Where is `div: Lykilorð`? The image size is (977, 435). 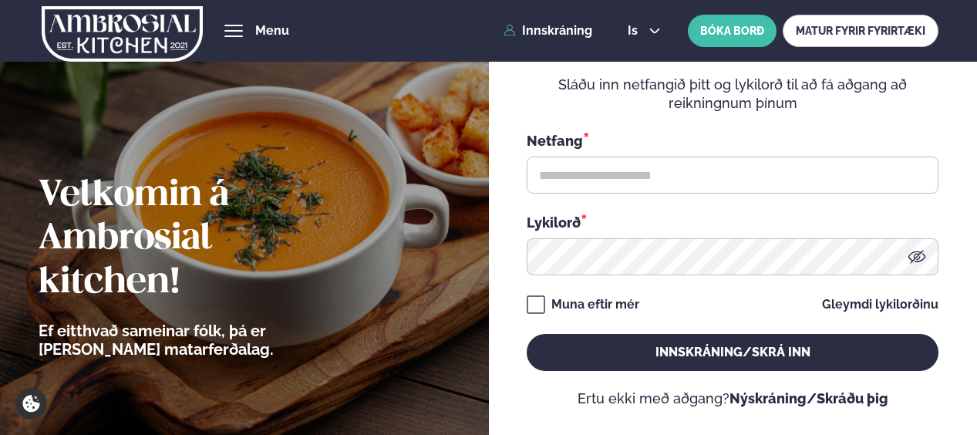
div: Lykilorð is located at coordinates (733, 222).